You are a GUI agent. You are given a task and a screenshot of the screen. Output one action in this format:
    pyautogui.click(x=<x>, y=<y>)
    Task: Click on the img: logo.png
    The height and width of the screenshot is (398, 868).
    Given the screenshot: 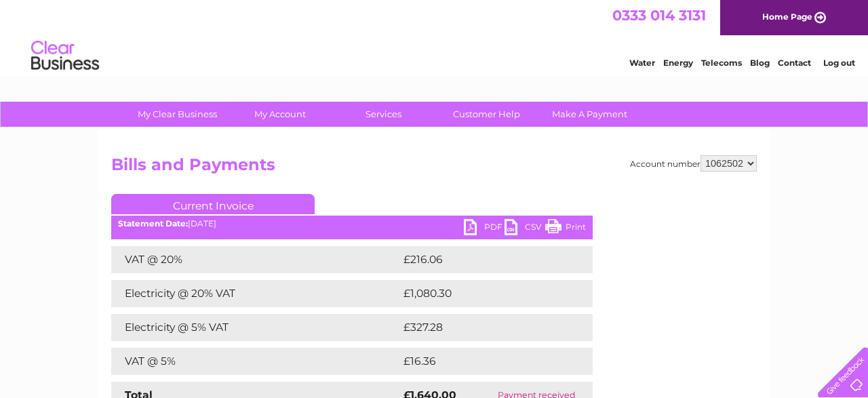 What is the action you would take?
    pyautogui.click(x=66, y=56)
    